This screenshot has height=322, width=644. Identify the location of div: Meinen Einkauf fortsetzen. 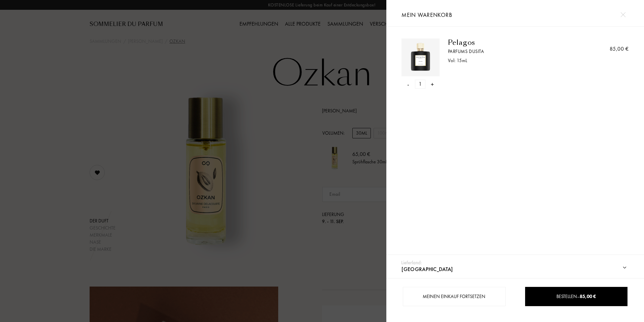
(454, 296).